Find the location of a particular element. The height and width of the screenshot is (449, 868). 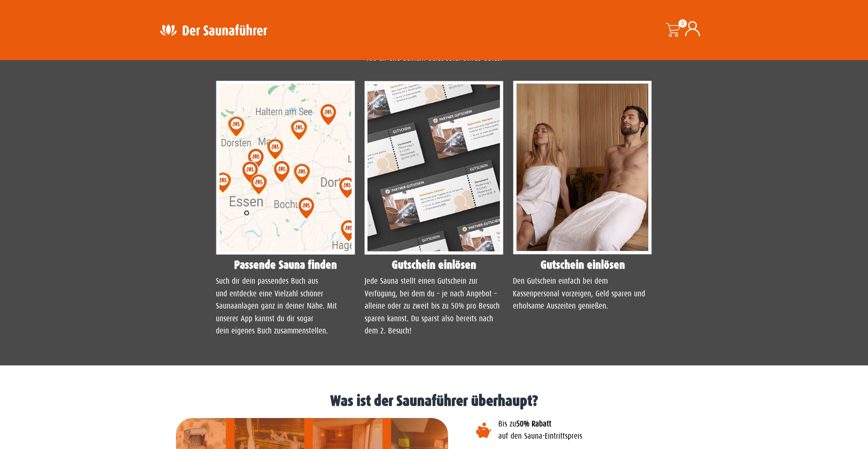

p: Den Gutschein einfach bei dem Kassenpersonal vorzeigen, Geld sparen und erholsame Auszeiten genie... is located at coordinates (583, 294).